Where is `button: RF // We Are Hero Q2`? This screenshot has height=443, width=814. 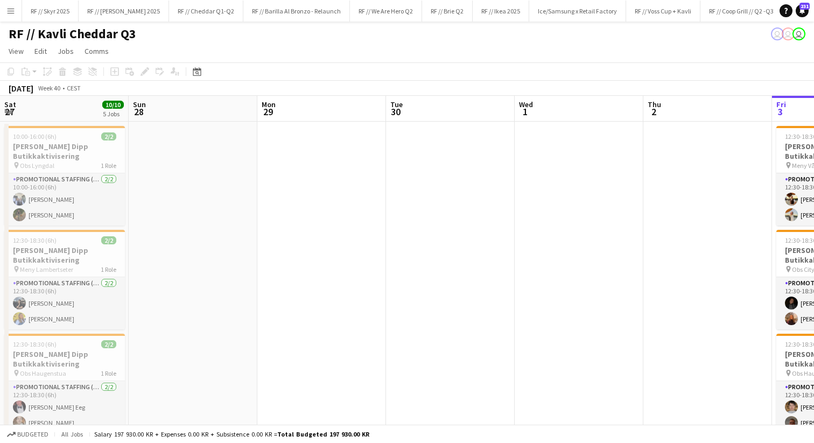
button: RF // We Are Hero Q2 is located at coordinates (386, 11).